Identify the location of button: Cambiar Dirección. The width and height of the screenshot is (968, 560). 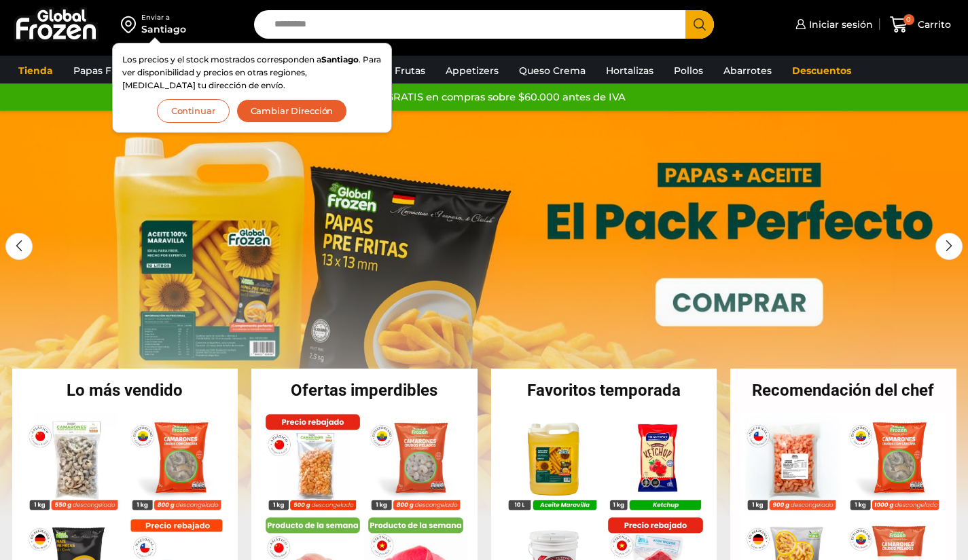
(292, 111).